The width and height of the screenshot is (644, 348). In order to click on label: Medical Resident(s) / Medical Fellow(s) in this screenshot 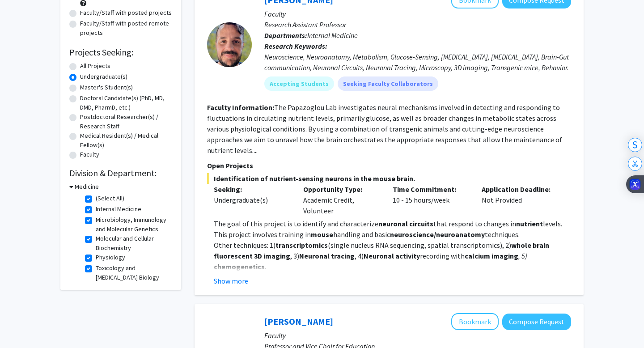, I will do `click(126, 141)`.